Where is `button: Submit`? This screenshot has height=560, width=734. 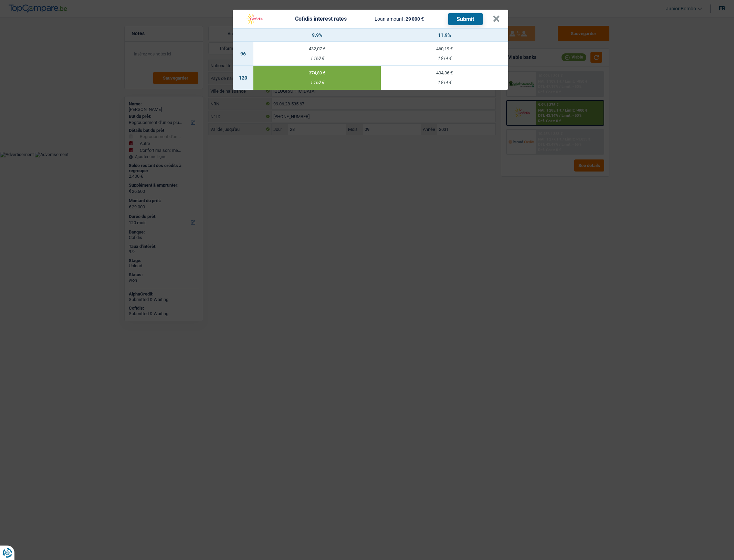
button: Submit is located at coordinates (465, 19).